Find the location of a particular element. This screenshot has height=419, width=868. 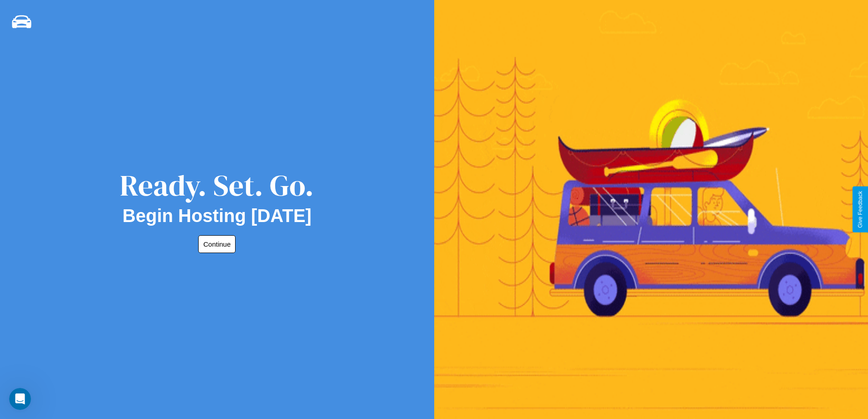

div: Ready. Set. Go. is located at coordinates (217, 185).